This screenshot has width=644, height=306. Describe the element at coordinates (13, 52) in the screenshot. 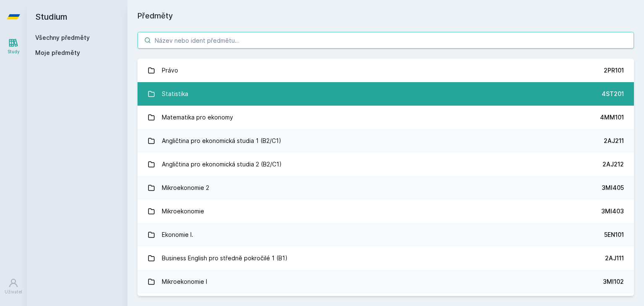

I see `div: Study` at that location.